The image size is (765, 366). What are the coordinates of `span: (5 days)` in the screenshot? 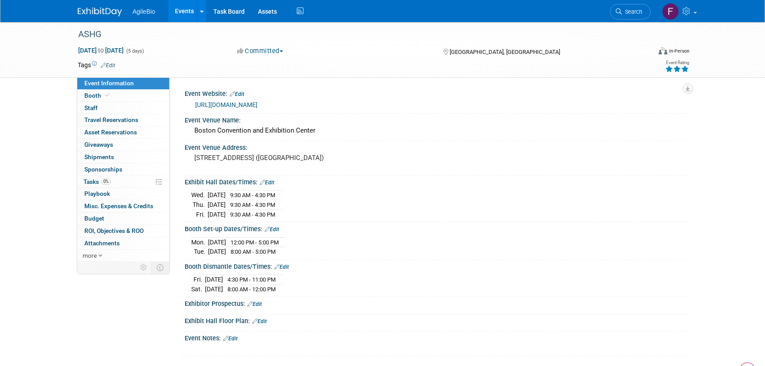 It's located at (135, 51).